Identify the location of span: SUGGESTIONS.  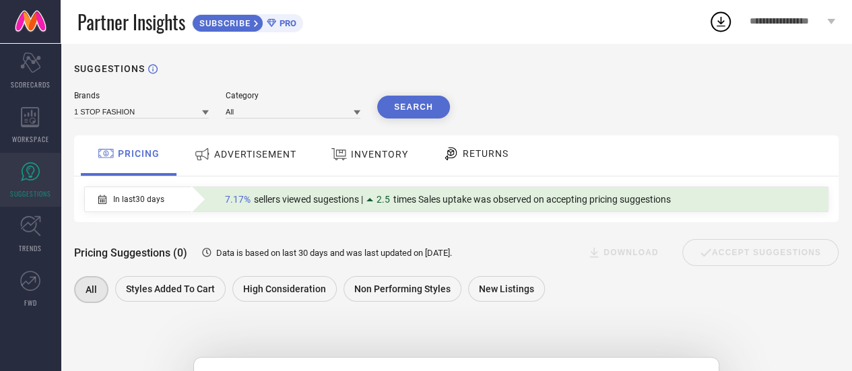
(30, 193).